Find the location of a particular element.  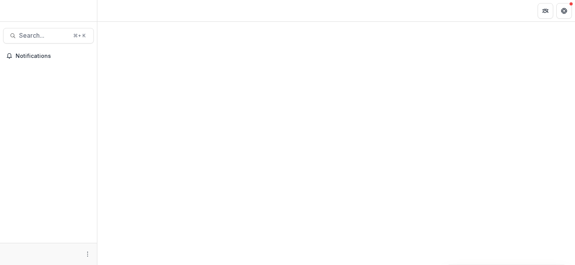

span: Notifications is located at coordinates (53, 56).